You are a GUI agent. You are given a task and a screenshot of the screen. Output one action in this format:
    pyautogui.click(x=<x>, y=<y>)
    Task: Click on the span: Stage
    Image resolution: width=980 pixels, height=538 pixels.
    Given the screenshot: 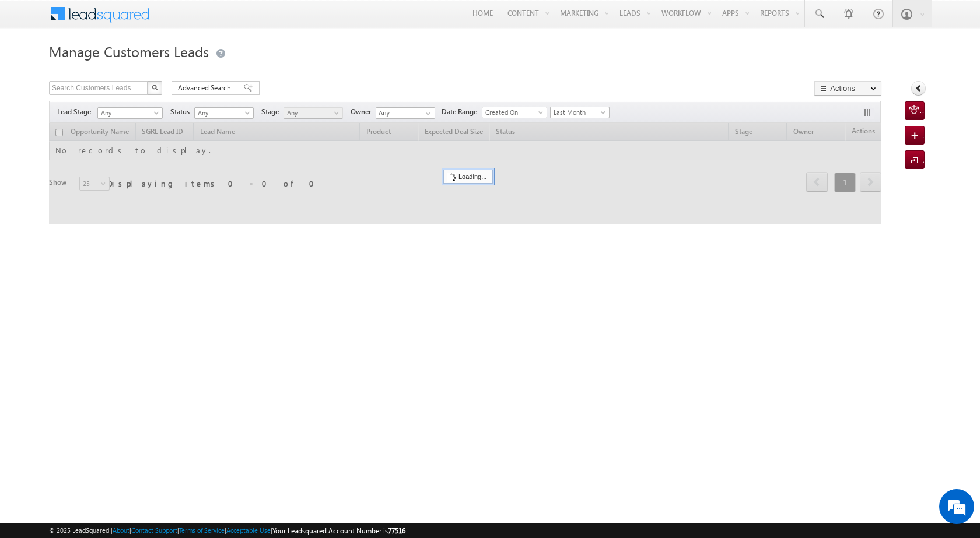 What is the action you would take?
    pyautogui.click(x=272, y=112)
    